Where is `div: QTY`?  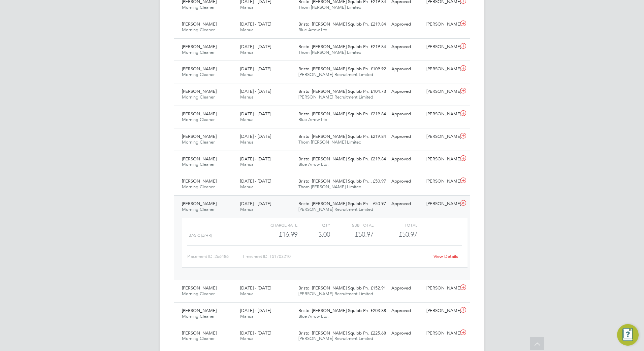 div: QTY is located at coordinates (313, 225).